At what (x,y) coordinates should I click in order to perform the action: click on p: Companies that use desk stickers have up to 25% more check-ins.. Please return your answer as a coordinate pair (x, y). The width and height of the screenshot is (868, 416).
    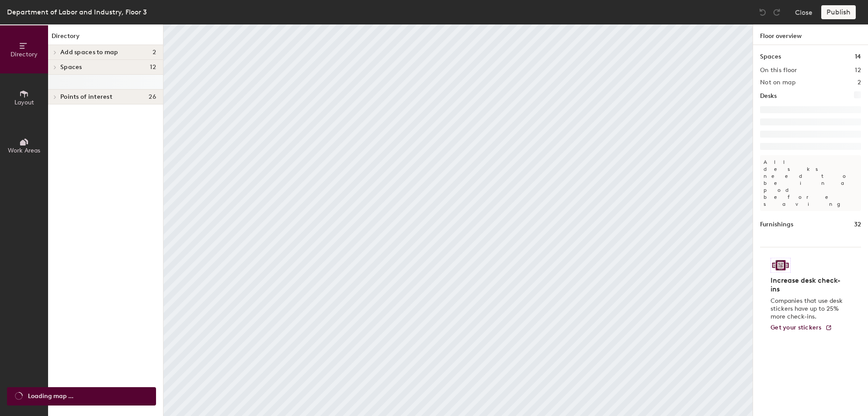
    Looking at the image, I should click on (808, 309).